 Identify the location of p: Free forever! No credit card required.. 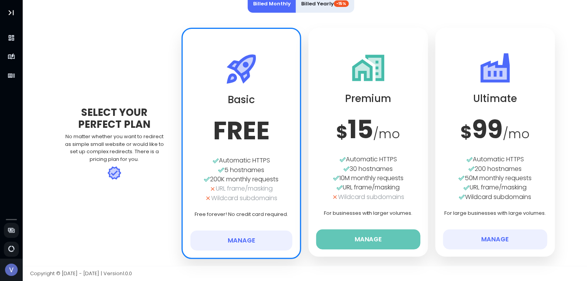
(242, 214).